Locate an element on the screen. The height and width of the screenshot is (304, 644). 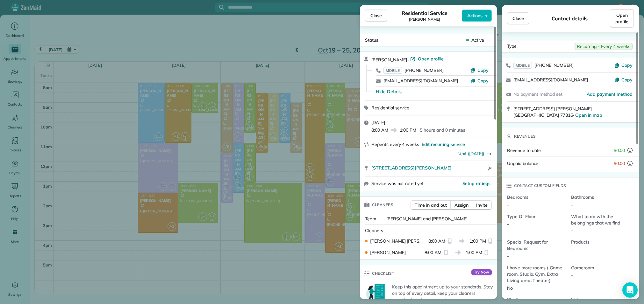
span: Living room is located at coordinates (601, 299).